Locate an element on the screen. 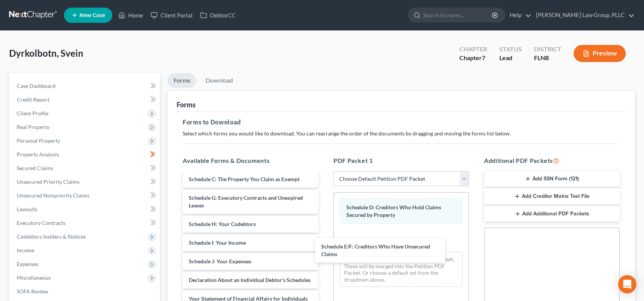 This screenshot has height=301, width=644. span: New Case is located at coordinates (92, 15).